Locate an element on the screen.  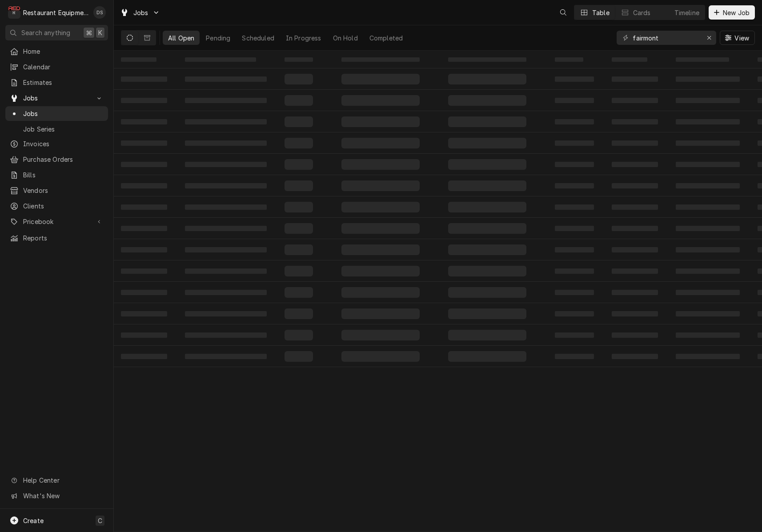
a: Jobs is located at coordinates (57, 114).